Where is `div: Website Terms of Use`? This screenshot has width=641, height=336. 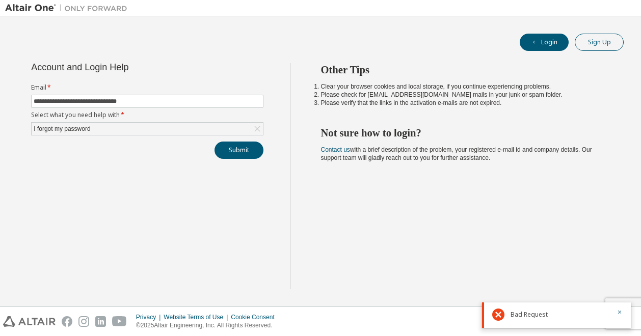
div: Website Terms of Use is located at coordinates (197, 318).